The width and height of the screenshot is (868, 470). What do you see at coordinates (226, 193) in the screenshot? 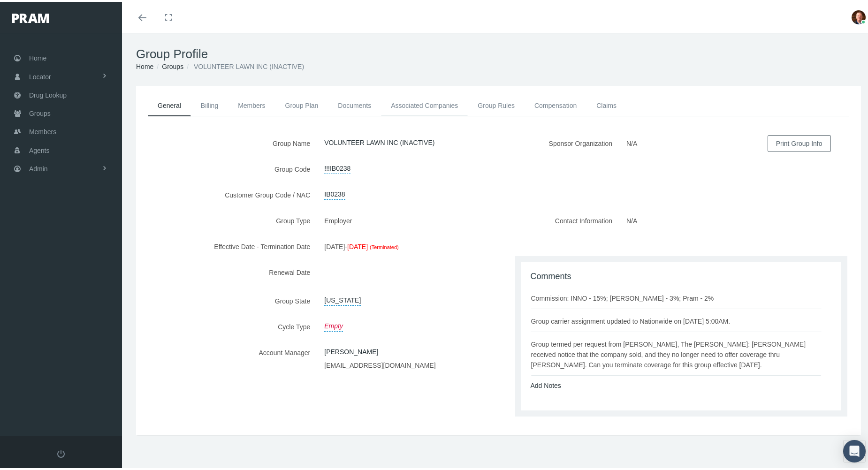
I see `label: Customer Group Code / NAC` at bounding box center [226, 193].